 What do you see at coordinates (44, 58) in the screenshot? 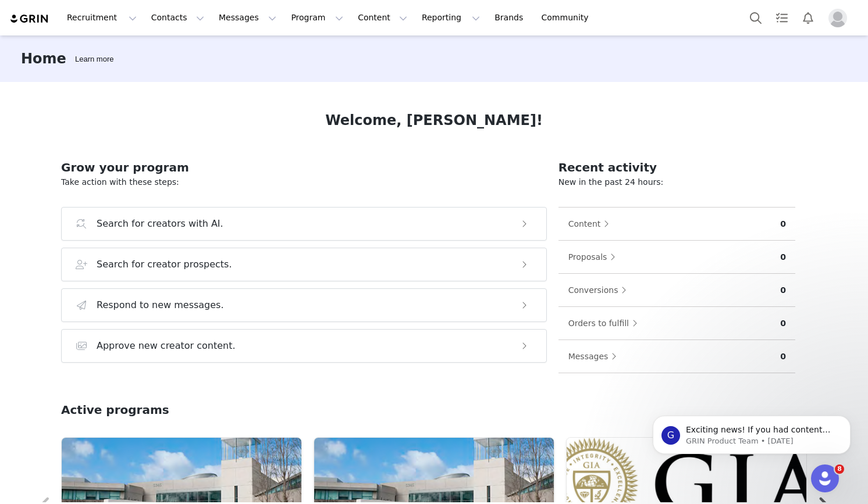
I see `h3: Home` at bounding box center [44, 58].